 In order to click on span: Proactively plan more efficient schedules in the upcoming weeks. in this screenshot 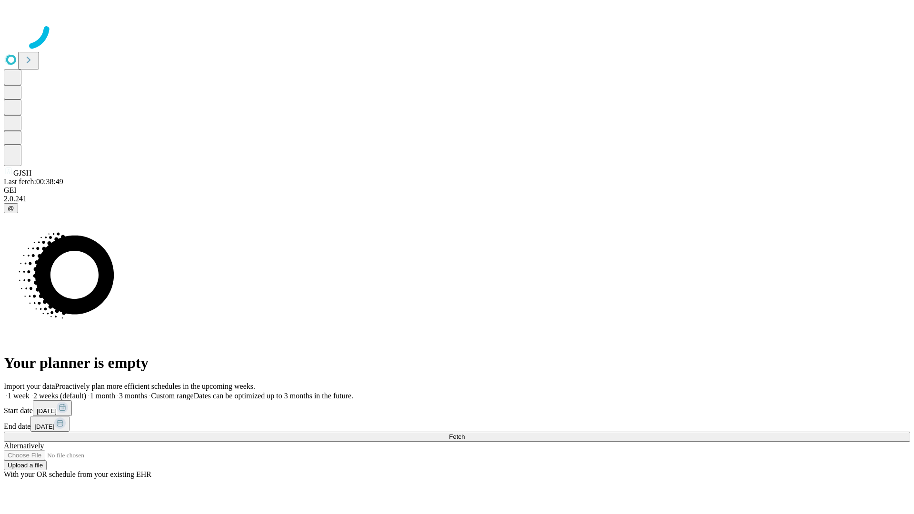, I will do `click(155, 386)`.